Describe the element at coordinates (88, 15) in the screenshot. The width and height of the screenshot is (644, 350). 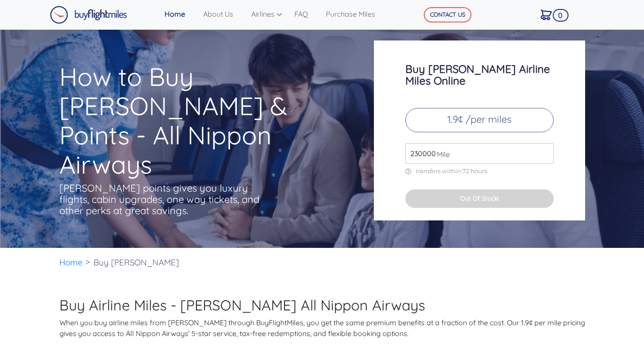
I see `img: Buy Flight Miles Logo` at that location.